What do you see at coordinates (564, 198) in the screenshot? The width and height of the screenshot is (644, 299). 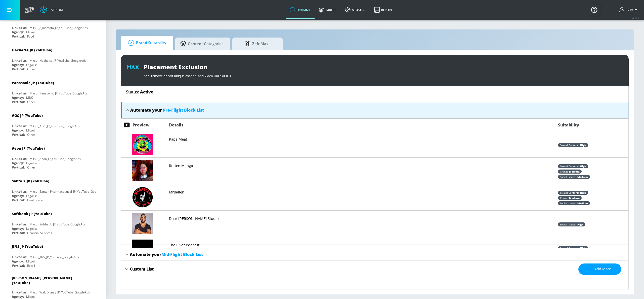 I see `span: Crime :` at bounding box center [564, 198].